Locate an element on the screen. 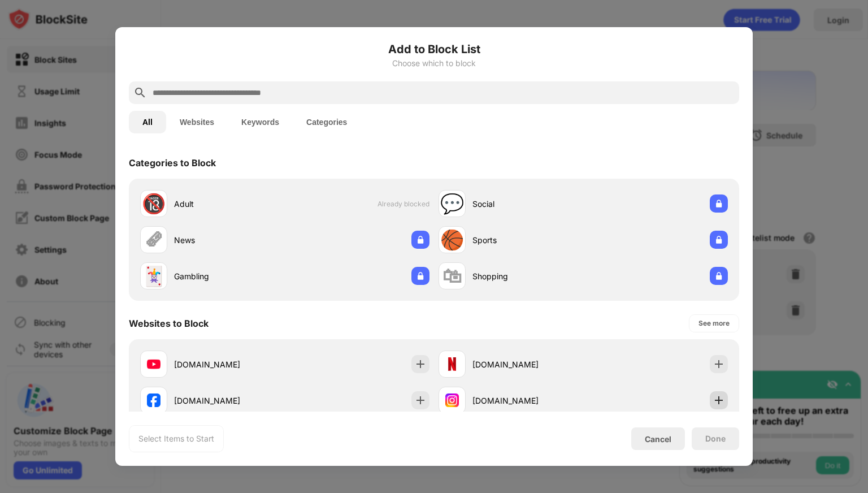 This screenshot has width=868, height=493. button: Keywords is located at coordinates (260, 122).